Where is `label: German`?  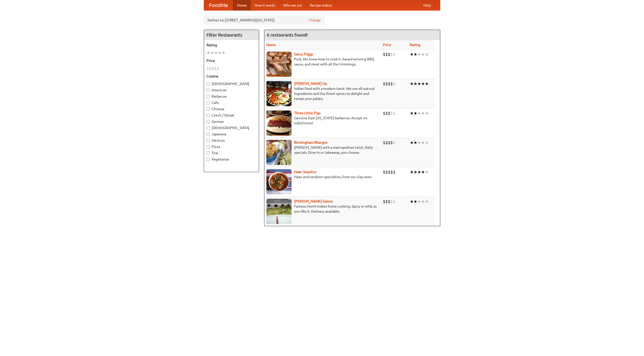 label: German is located at coordinates (231, 122).